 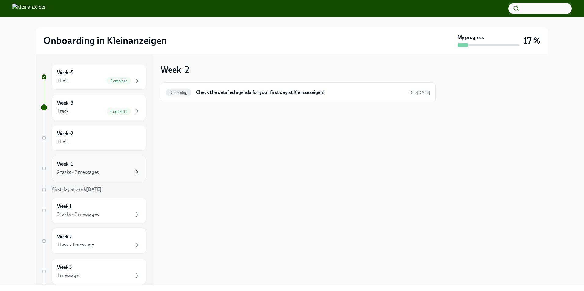 What do you see at coordinates (105, 41) in the screenshot?
I see `h2: Onboarding in Kleinanzeigen` at bounding box center [105, 41].